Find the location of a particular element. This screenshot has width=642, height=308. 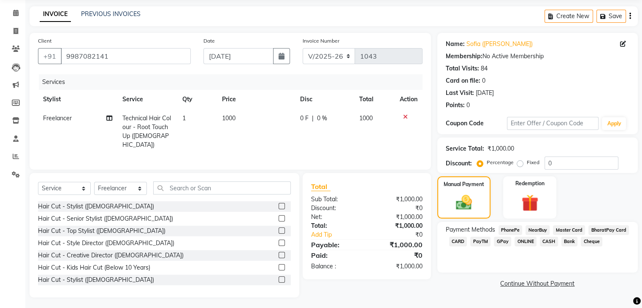

div: Sub Total: is located at coordinates (336, 199).